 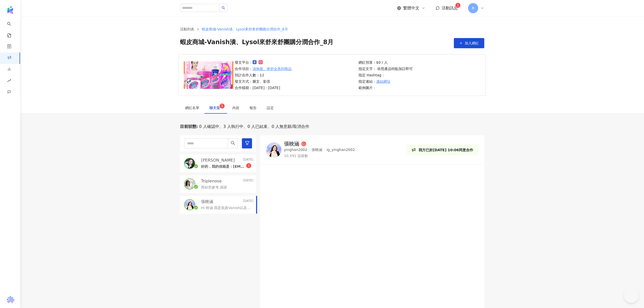 I want to click on img: 漬無蹤、來舒全系列商品, so click(x=209, y=75).